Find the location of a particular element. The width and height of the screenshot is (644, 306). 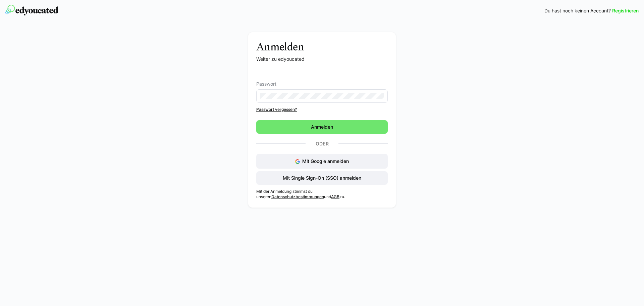

p: Oder is located at coordinates (322, 144).